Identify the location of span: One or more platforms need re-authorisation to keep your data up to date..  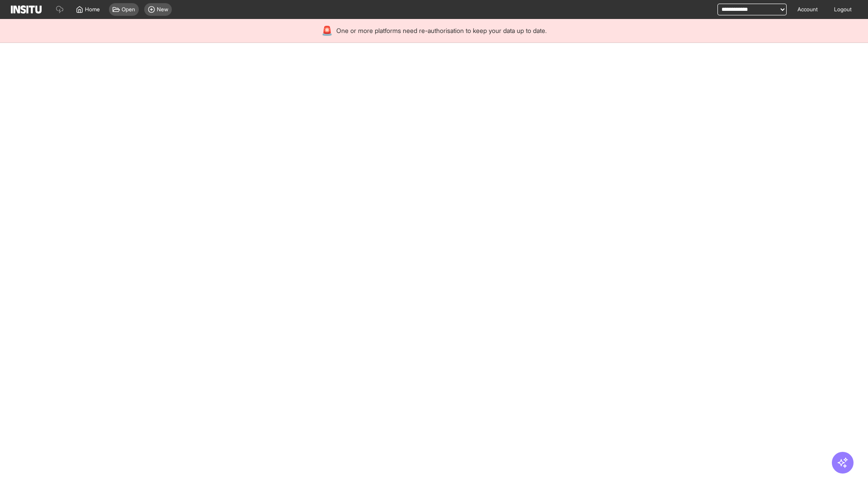
(441, 31).